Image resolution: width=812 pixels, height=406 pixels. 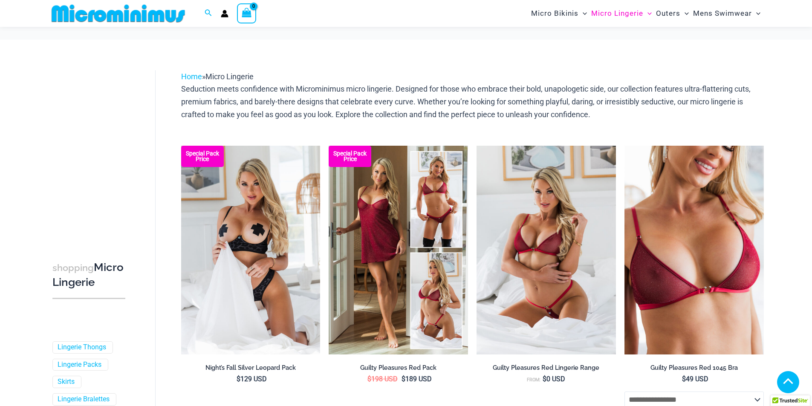 I want to click on h2: Guilty Pleasures Red 1045 Bra, so click(x=694, y=368).